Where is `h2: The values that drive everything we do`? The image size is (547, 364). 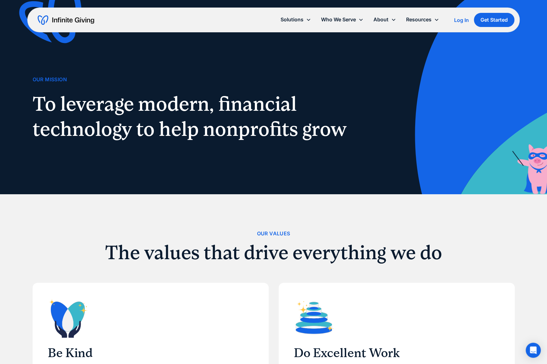
h2: The values that drive everything we do is located at coordinates (274, 253).